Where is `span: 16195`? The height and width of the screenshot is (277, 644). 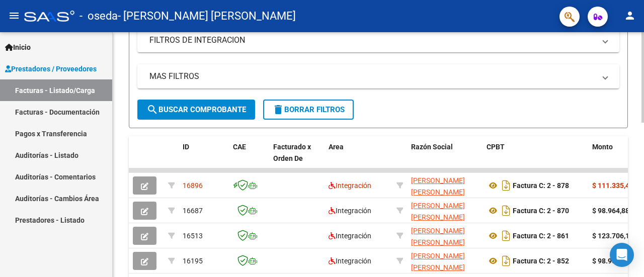 span: 16195 is located at coordinates (193, 261).